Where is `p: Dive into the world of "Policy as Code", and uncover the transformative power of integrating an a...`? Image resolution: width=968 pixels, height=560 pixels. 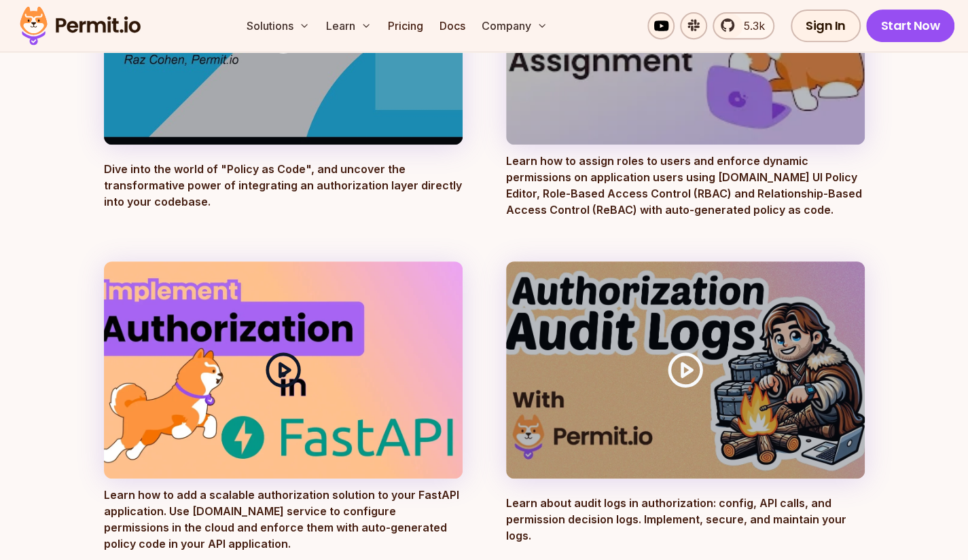
p: Dive into the world of "Policy as Code", and uncover the transformative power of integrating an a... is located at coordinates (283, 190).